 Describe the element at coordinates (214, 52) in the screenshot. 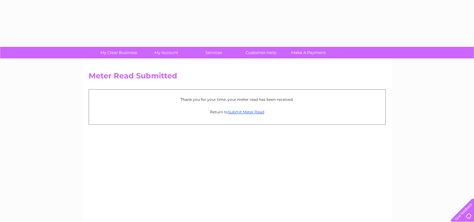

I see `a: Services` at that location.